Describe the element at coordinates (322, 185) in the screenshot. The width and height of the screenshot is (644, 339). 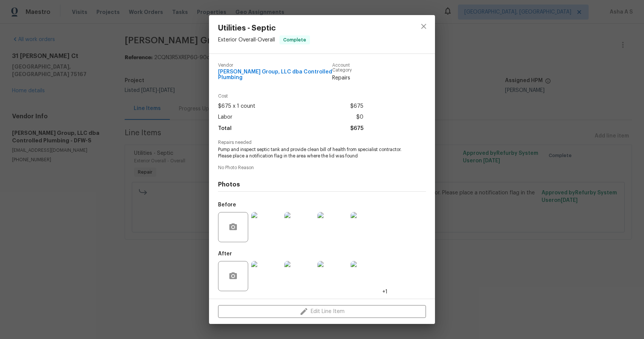
I see `h4: Photos` at that location.